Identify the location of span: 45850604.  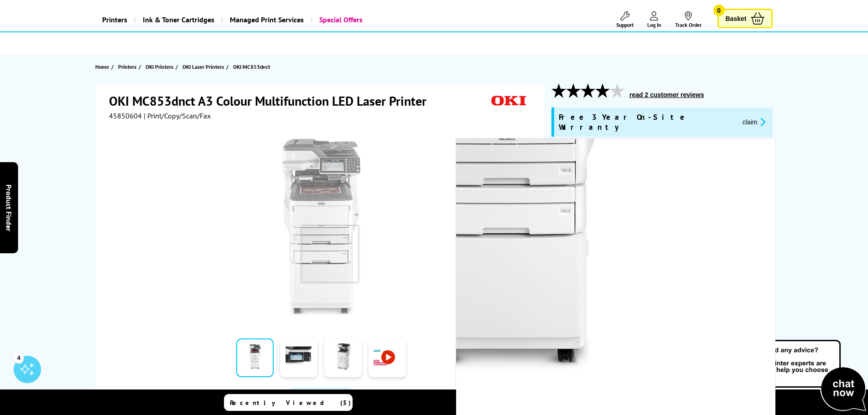
(126, 116).